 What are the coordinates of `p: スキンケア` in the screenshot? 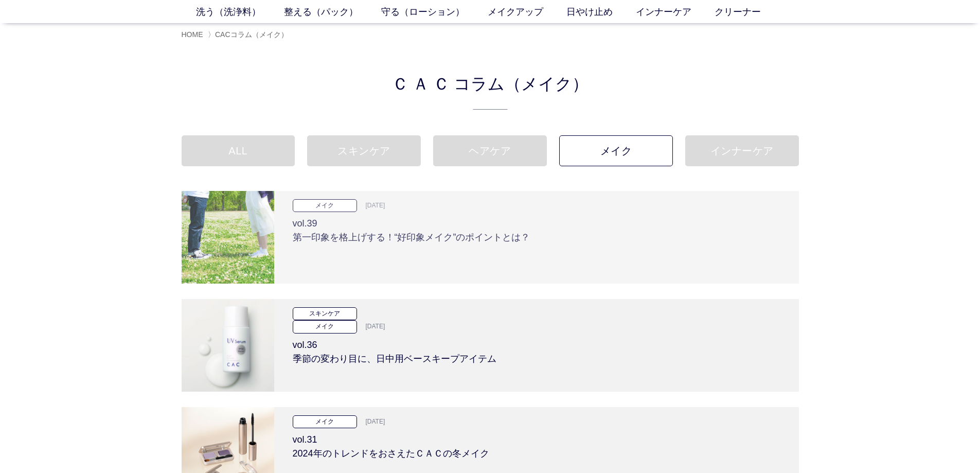 It's located at (325, 314).